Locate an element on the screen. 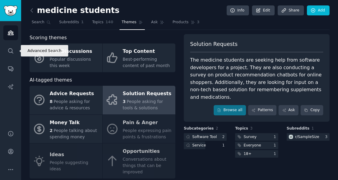 This screenshot has height=180, width=338. span: Scoring themes is located at coordinates (48, 38).